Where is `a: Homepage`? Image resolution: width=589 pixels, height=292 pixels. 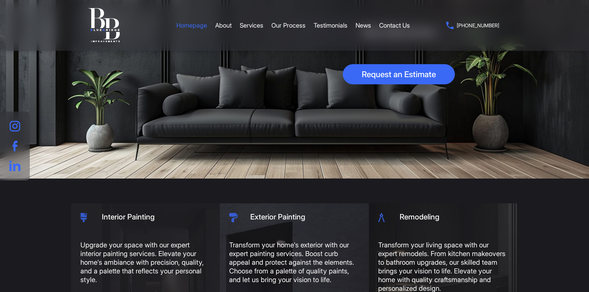
a: Homepage is located at coordinates (191, 25).